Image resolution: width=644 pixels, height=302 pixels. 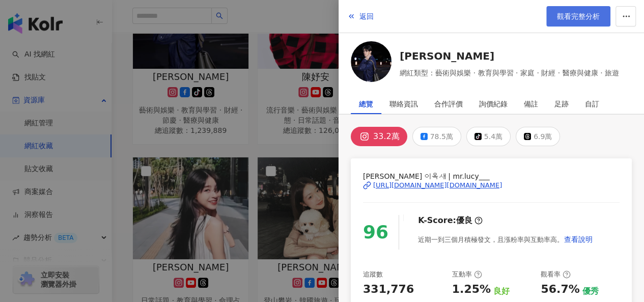 I want to click on div: 近期一到三個月積極發文，且漲粉率與互動率高。, so click(x=505, y=240).